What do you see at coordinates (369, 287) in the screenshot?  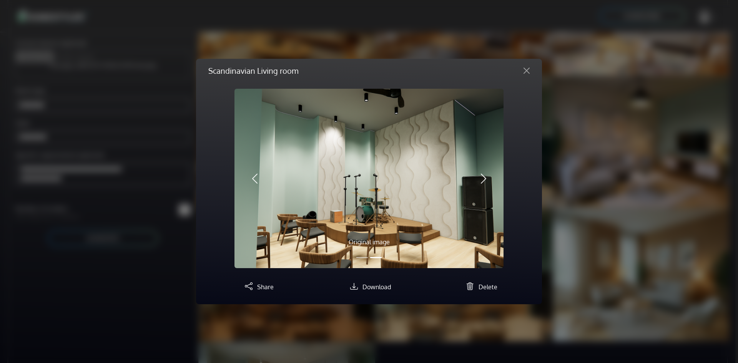 I see `a: Download` at bounding box center [369, 287].